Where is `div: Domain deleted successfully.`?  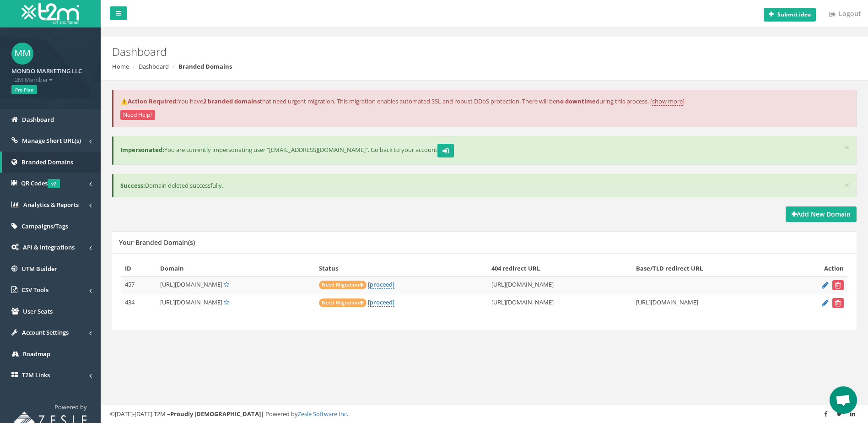 div: Domain deleted successfully. is located at coordinates (484, 185).